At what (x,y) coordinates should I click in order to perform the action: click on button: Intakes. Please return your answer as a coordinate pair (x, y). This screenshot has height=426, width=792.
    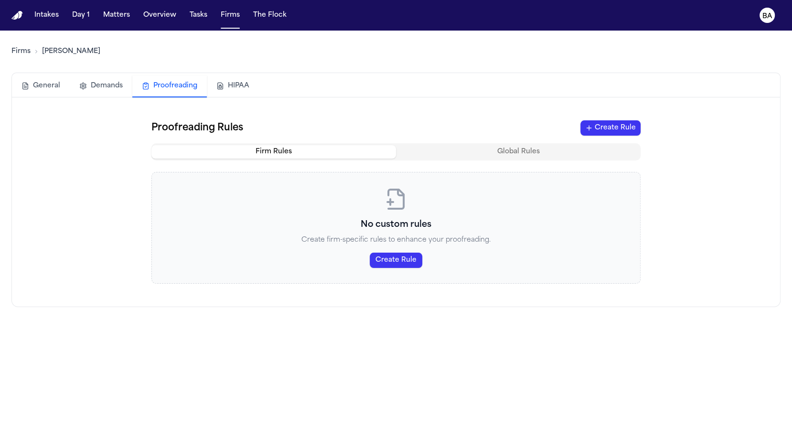
    Looking at the image, I should click on (46, 15).